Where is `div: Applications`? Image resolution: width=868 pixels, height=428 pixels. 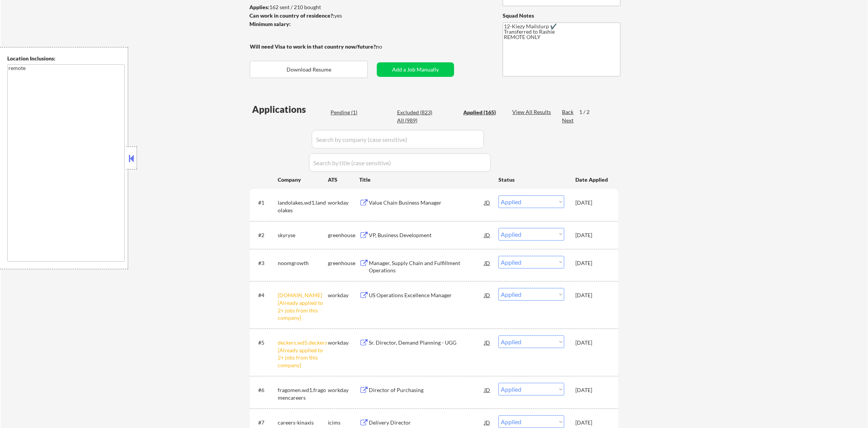
div: Applications is located at coordinates (290, 109).